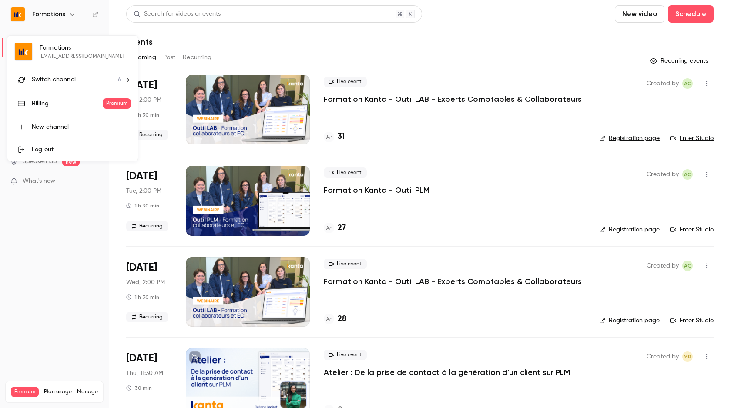  Describe the element at coordinates (117, 104) in the screenshot. I see `span: Premium` at that location.